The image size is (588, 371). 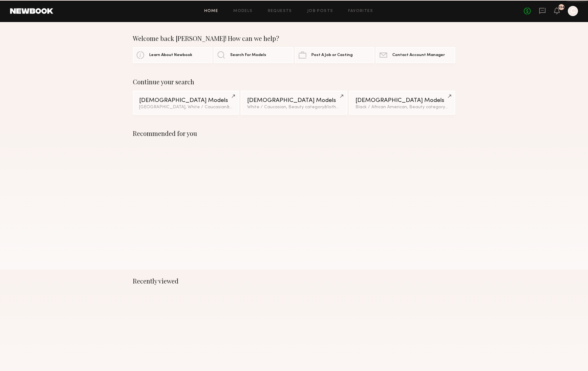 I want to click on div: Recently viewed, so click(x=294, y=281).